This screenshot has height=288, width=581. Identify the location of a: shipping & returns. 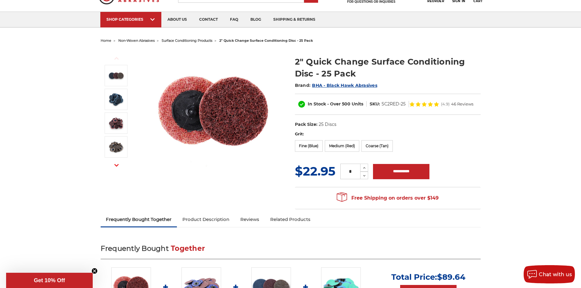
(294, 20).